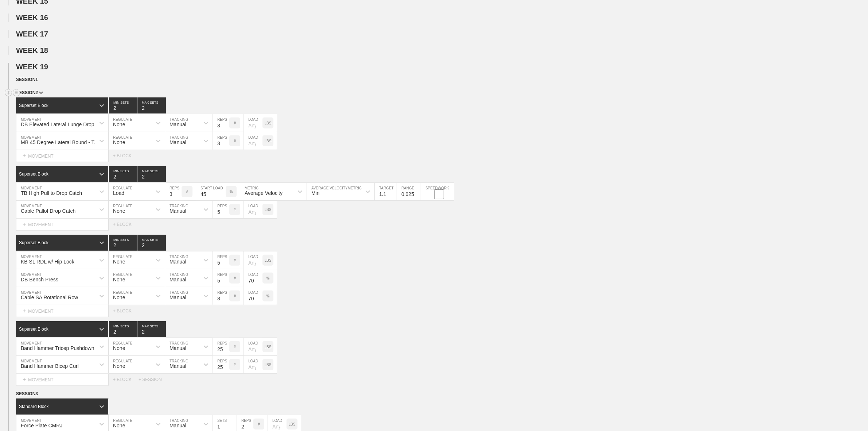 The width and height of the screenshot is (868, 431). I want to click on span: SESSION 3, so click(27, 393).